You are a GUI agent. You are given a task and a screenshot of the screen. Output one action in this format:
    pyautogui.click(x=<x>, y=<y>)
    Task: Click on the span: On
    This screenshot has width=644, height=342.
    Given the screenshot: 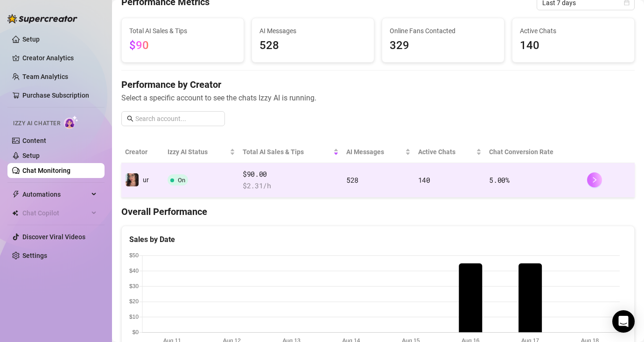 What is the action you would take?
    pyautogui.click(x=182, y=180)
    